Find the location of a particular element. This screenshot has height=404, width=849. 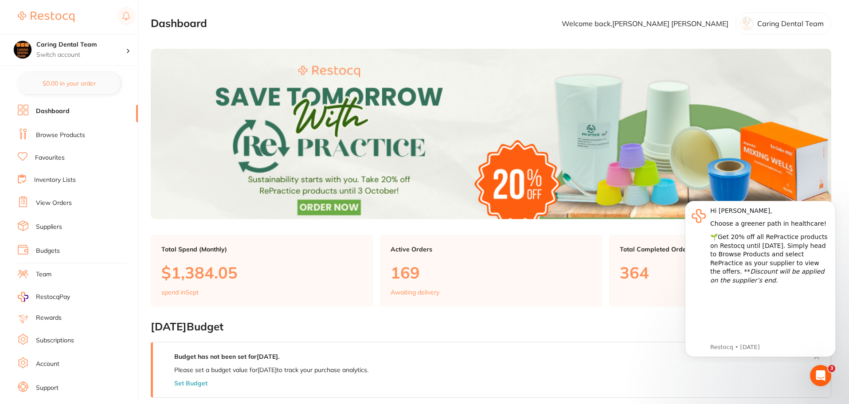

a: Budgets is located at coordinates (48, 251).